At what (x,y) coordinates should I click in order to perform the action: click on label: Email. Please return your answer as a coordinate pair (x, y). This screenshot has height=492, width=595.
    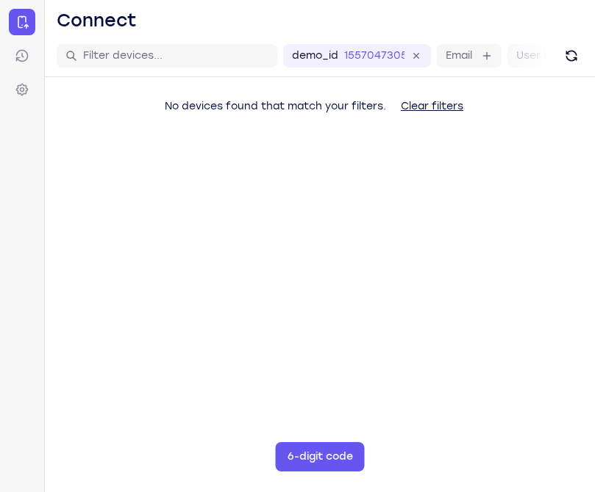
    Looking at the image, I should click on (459, 56).